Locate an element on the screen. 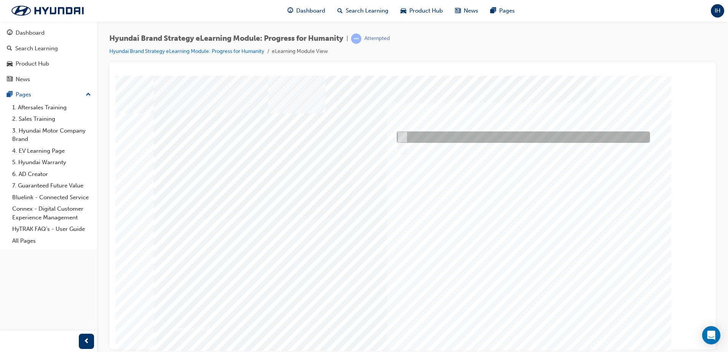 Image resolution: width=728 pixels, height=352 pixels. a: search-iconSearch Learning is located at coordinates (363, 11).